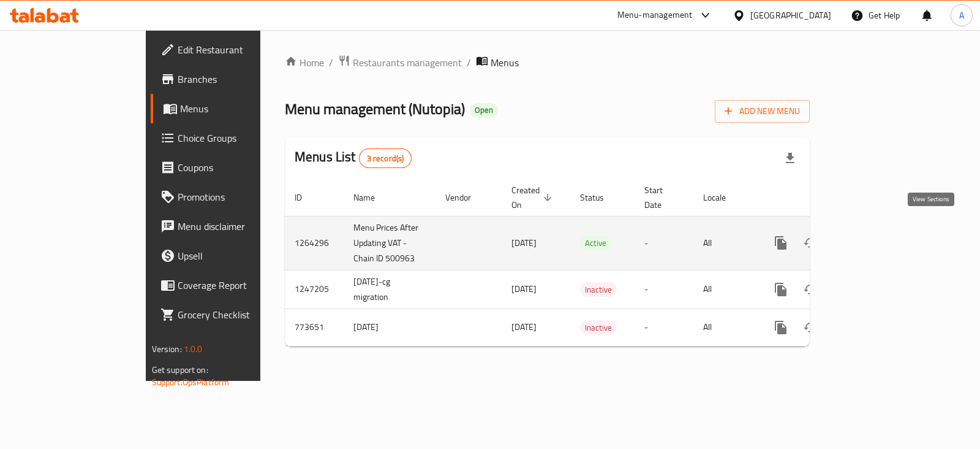 The height and width of the screenshot is (449, 980). I want to click on table: enhanced table, so click(589, 263).